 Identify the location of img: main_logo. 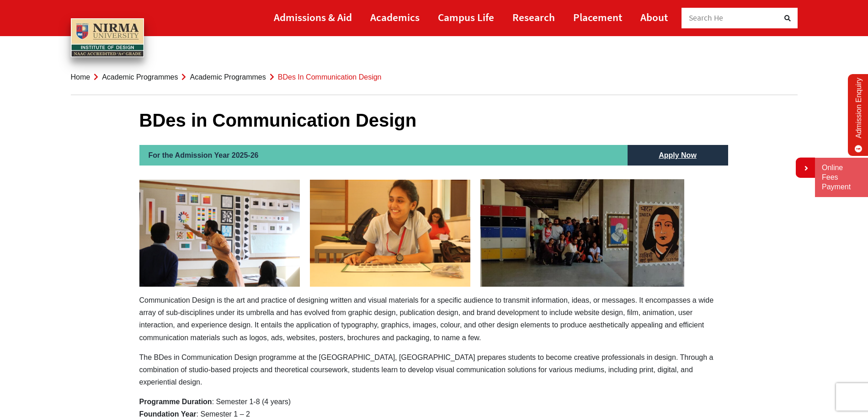
(107, 38).